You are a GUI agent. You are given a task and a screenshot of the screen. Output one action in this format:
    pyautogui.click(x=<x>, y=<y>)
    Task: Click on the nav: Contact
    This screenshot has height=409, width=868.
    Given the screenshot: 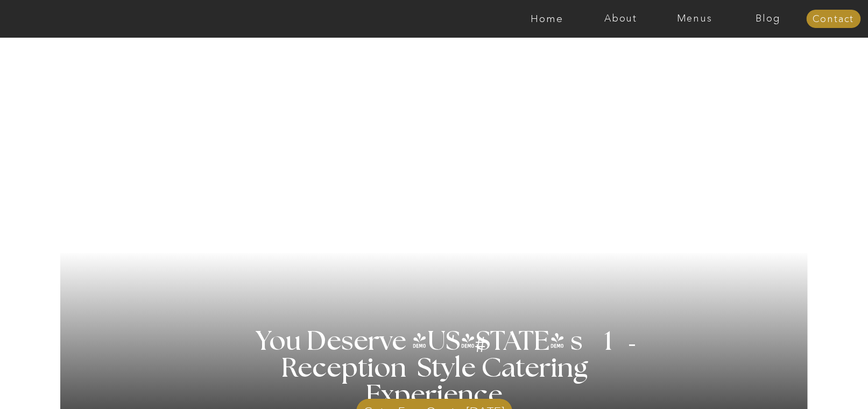 What is the action you would take?
    pyautogui.click(x=833, y=19)
    